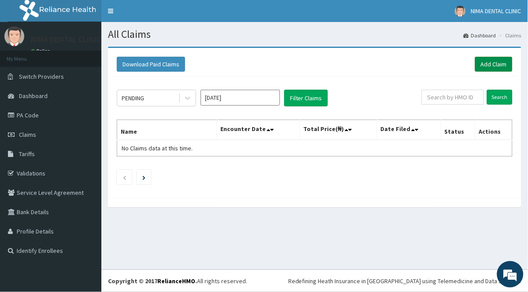  Describe the element at coordinates (493, 130) in the screenshot. I see `th: Actions` at that location.